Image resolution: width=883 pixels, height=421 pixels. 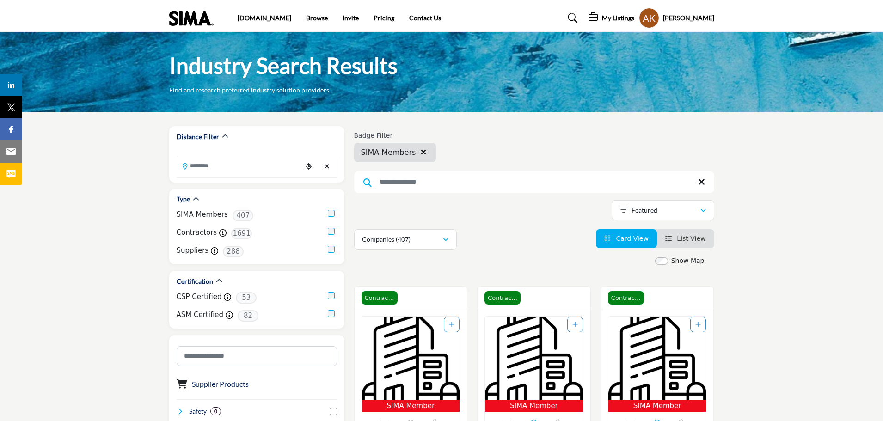 I want to click on b: 0, so click(x=216, y=412).